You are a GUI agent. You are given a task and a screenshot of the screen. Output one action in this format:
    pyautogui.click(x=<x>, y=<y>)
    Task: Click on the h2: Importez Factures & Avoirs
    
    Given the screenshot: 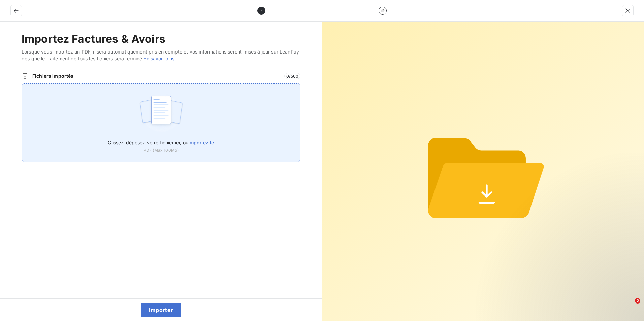 What is the action you would take?
    pyautogui.click(x=161, y=39)
    